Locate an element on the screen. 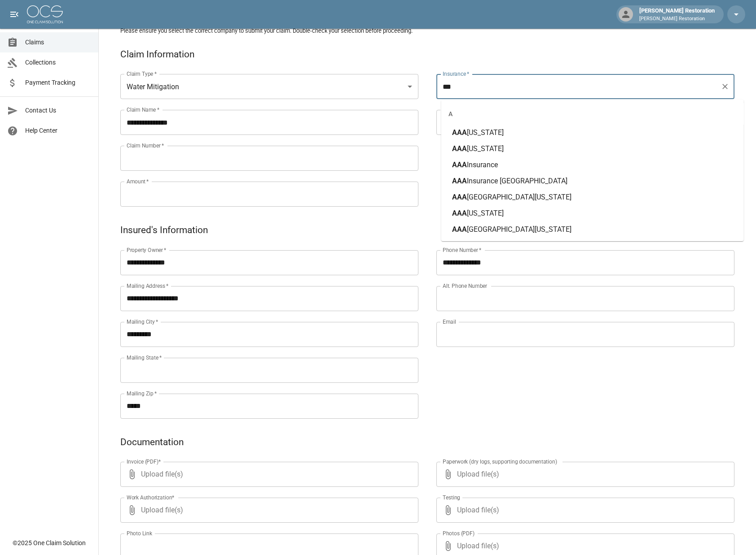 This screenshot has height=555, width=756. span: Insurance is located at coordinates (482, 164).